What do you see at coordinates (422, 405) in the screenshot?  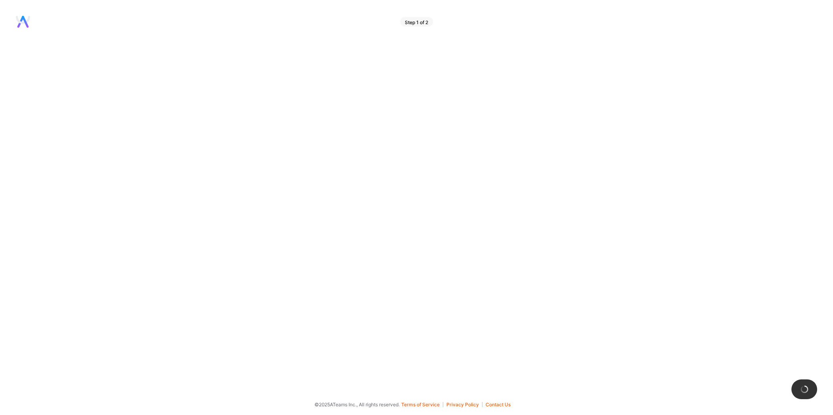 I see `button: Terms of Service` at bounding box center [422, 405].